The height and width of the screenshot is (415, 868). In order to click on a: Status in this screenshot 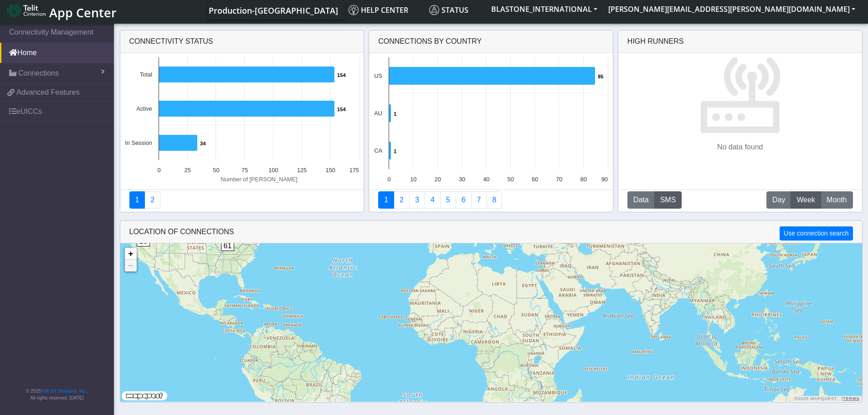, I will do `click(456, 10)`.